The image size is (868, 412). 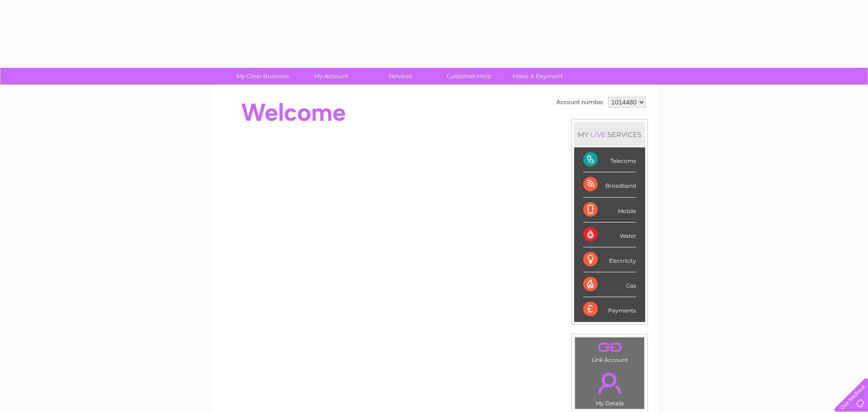 What do you see at coordinates (610, 387) in the screenshot?
I see `td: My Details` at bounding box center [610, 387].